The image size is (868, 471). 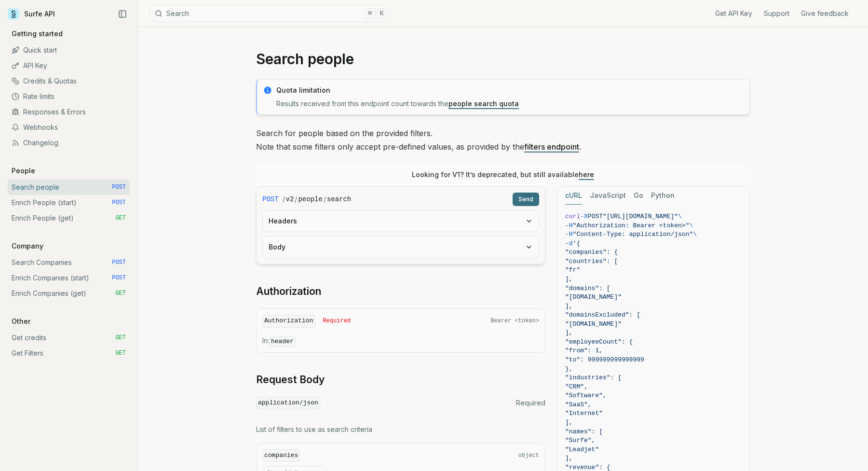 I want to click on span: "Surfe",, so click(x=580, y=440).